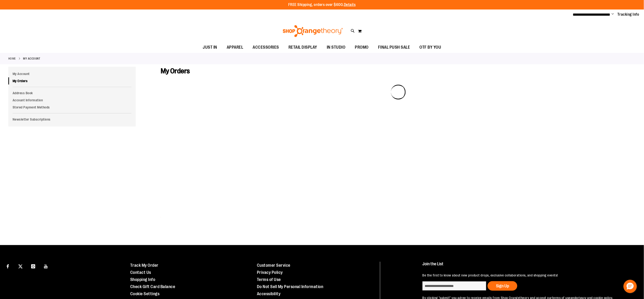 This screenshot has width=644, height=299. What do you see at coordinates (72, 119) in the screenshot?
I see `a: Newsletter Subscriptions` at bounding box center [72, 119].